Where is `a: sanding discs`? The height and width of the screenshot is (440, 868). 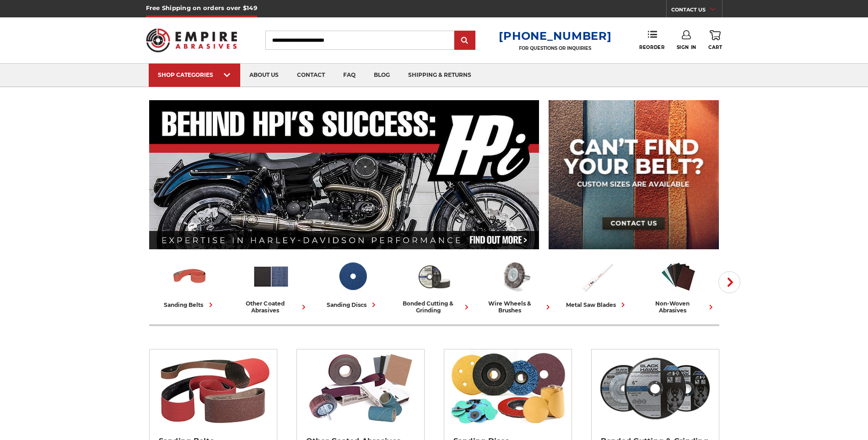
a: sanding discs is located at coordinates (353, 283).